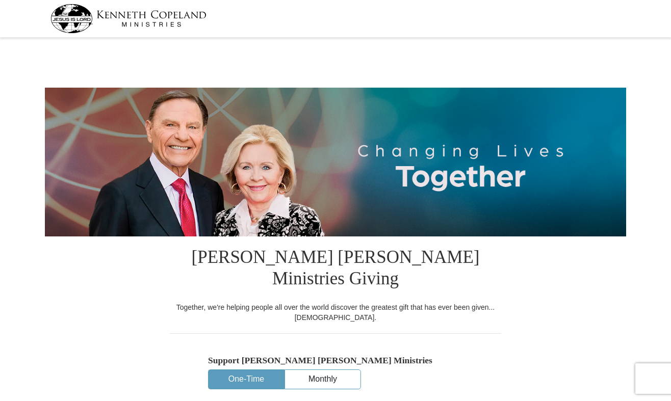 The image size is (671, 401). I want to click on button: One-Time, so click(246, 379).